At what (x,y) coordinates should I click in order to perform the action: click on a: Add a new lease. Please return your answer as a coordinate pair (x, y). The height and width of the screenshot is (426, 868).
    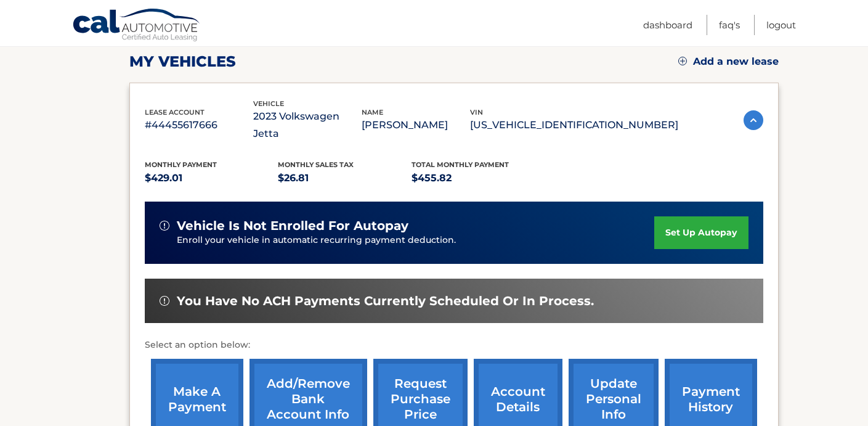
    Looking at the image, I should click on (728, 62).